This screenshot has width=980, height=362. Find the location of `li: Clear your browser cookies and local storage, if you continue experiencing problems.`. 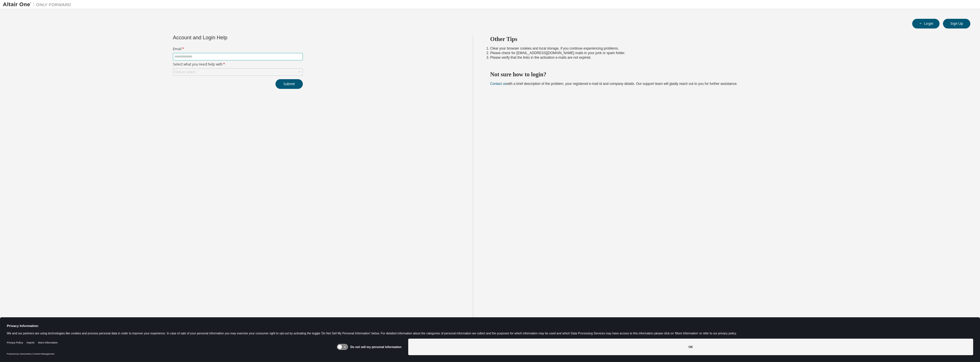

li: Clear your browser cookies and local storage, if you continue experiencing problems. is located at coordinates (725, 49).